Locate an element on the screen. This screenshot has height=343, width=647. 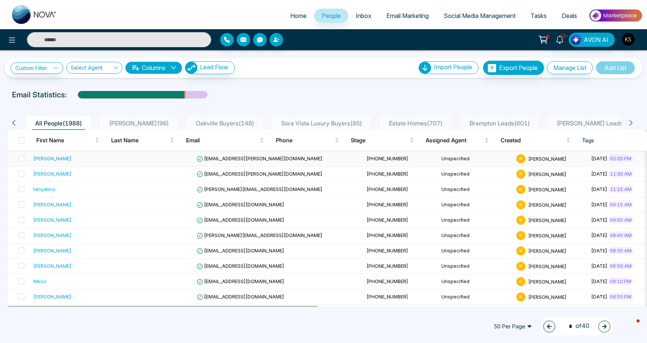
button: Export People is located at coordinates (513, 68).